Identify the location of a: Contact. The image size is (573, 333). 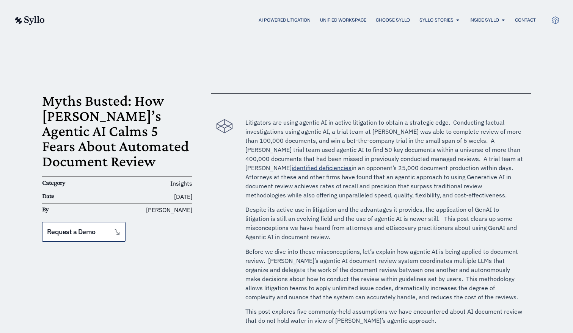
(525, 20).